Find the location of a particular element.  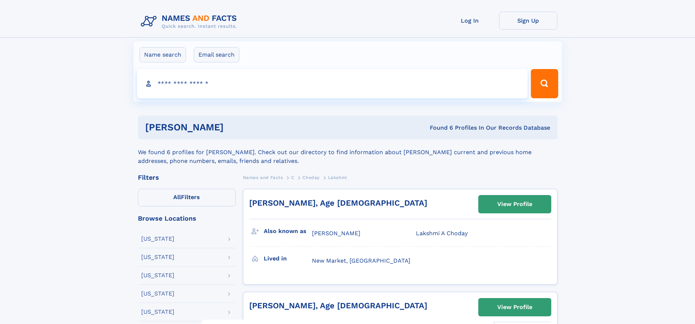

a: Log In is located at coordinates (470, 20).